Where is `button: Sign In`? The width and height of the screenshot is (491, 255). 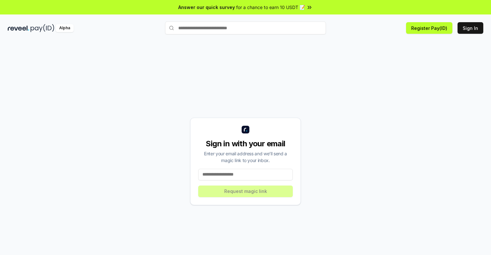
button: Sign In is located at coordinates (471, 28).